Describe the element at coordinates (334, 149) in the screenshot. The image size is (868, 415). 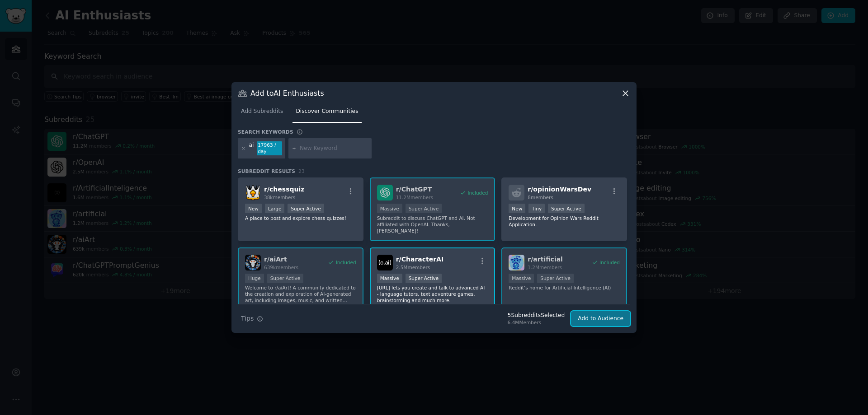
I see `input: New Keyword` at that location.